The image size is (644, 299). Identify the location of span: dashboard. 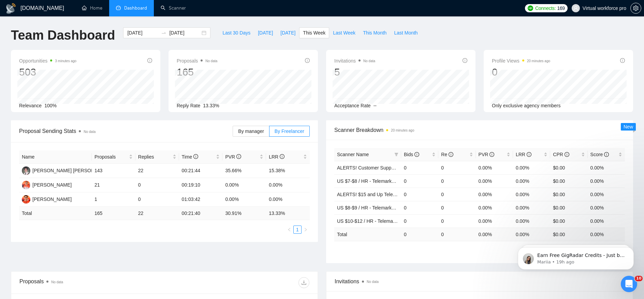
(119, 8).